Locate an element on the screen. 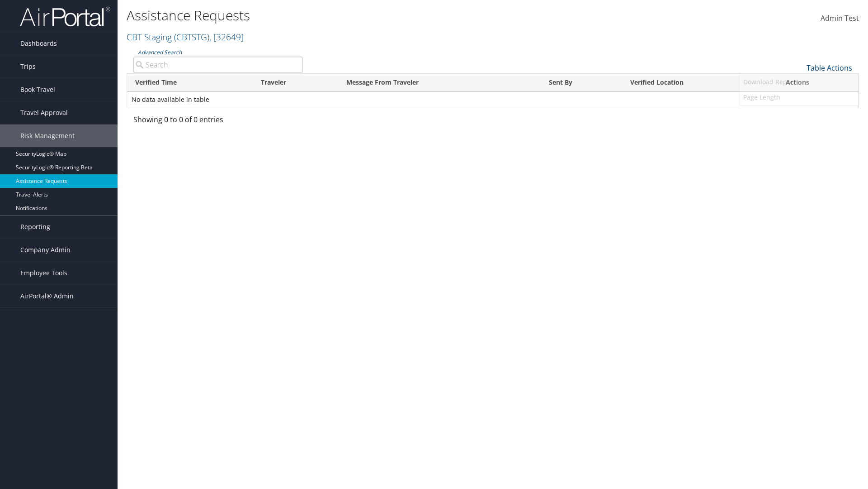 This screenshot has height=489, width=868. span: Risk Management is located at coordinates (47, 136).